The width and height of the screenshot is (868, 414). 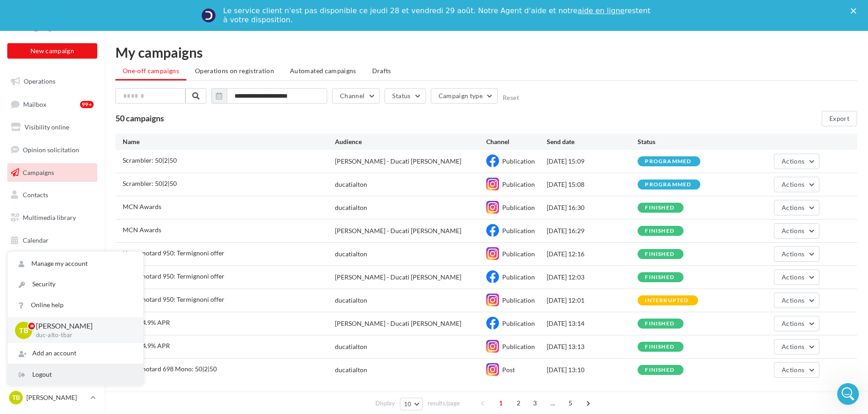 What do you see at coordinates (410, 142) in the screenshot?
I see `div: Audience` at bounding box center [410, 142].